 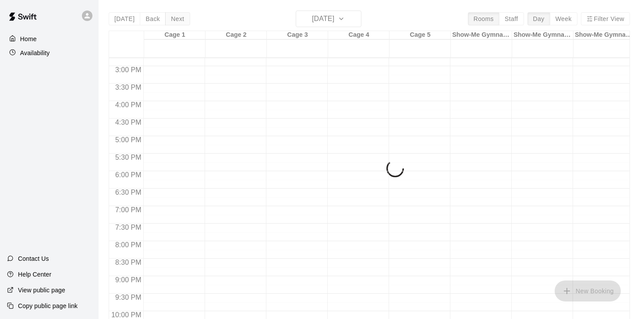 I want to click on span: 6:30 PM, so click(x=128, y=192).